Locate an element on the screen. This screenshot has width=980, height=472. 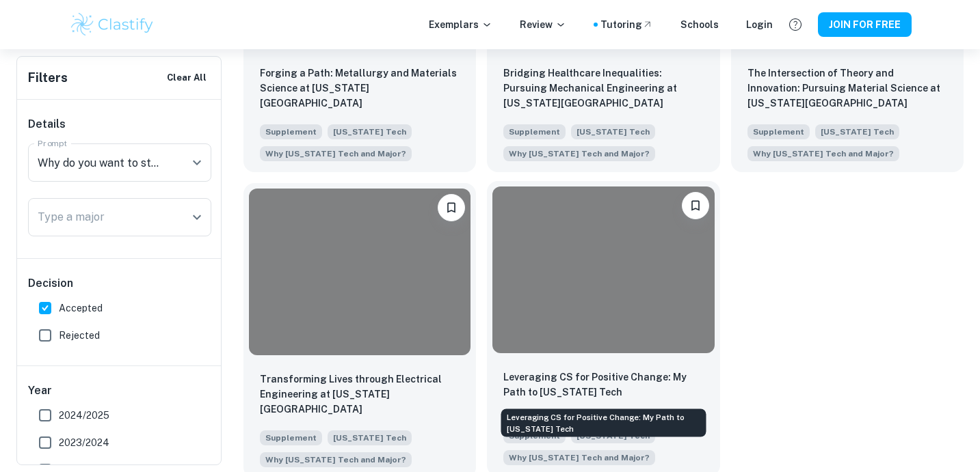
h6: Year is located at coordinates (120, 391).